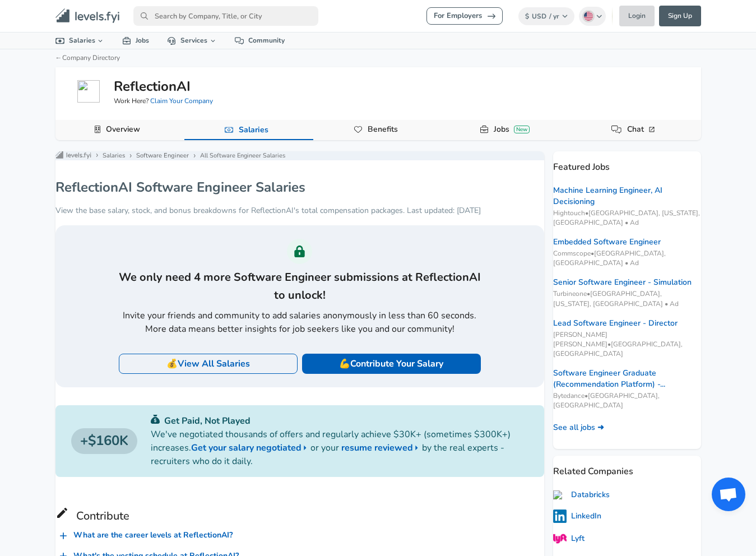 Image resolution: width=756 pixels, height=556 pixels. Describe the element at coordinates (123, 129) in the screenshot. I see `a: Overview` at that location.